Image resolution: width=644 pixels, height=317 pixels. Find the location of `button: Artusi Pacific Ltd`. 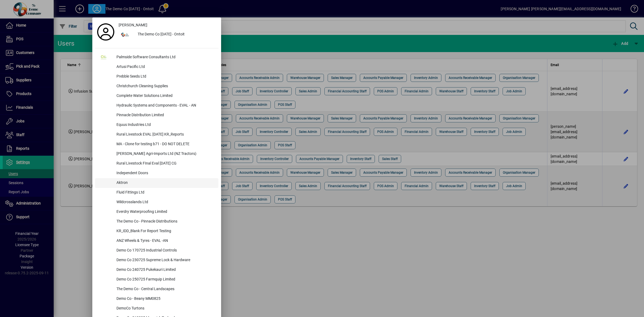

button: Artusi Pacific Ltd is located at coordinates (157, 67).